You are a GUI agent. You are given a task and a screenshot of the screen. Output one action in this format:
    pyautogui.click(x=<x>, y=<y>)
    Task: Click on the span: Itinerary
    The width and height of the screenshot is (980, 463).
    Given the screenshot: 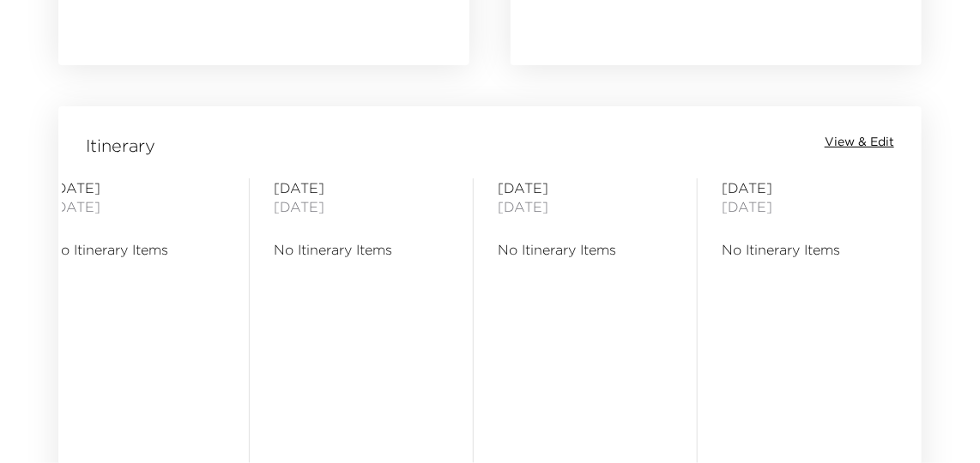 What is the action you would take?
    pyautogui.click(x=120, y=146)
    